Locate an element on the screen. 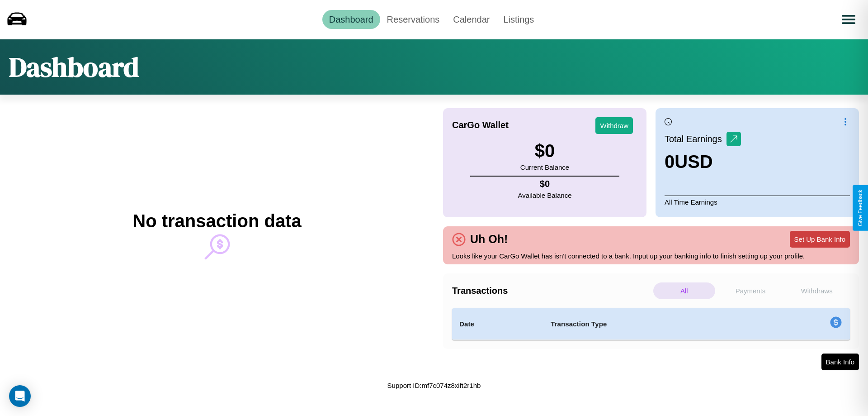 The width and height of the screenshot is (868, 416). h3: 0 USD is located at coordinates (703, 161).